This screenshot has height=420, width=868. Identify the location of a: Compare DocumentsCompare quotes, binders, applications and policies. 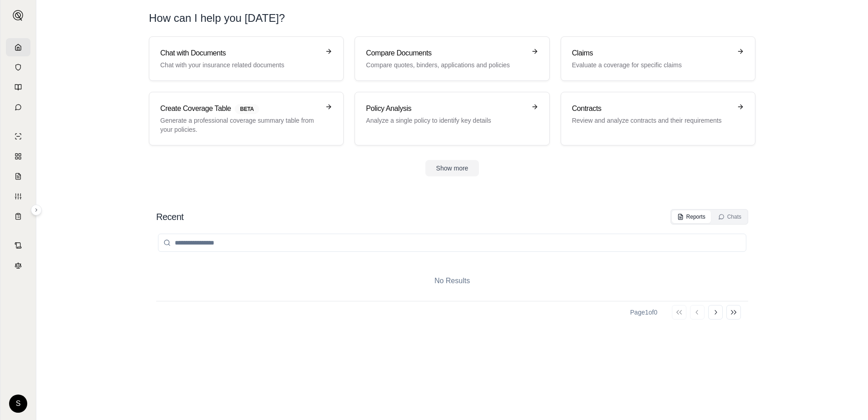
(452, 59).